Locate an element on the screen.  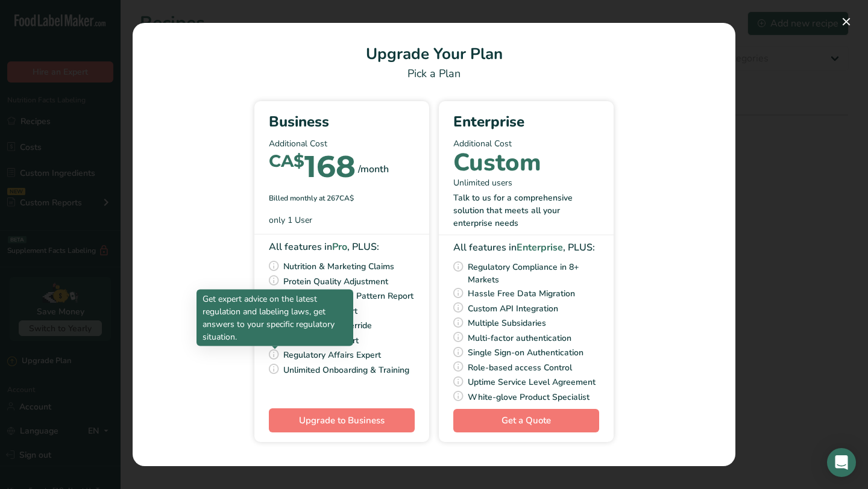
span: Role-based access Control is located at coordinates (520, 367).